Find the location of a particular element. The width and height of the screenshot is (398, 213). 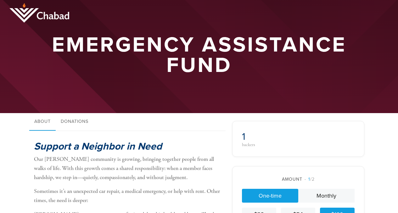

div: Amount is located at coordinates (298, 179).